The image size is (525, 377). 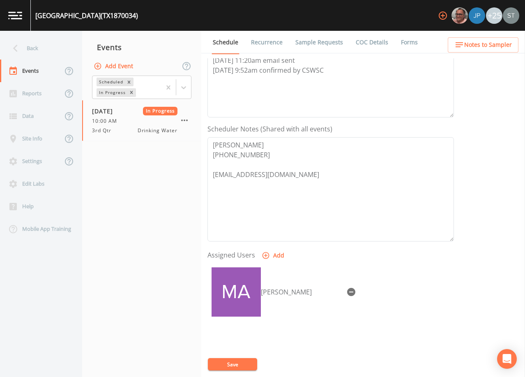 What do you see at coordinates (494, 16) in the screenshot?
I see `div: +25` at bounding box center [494, 16].